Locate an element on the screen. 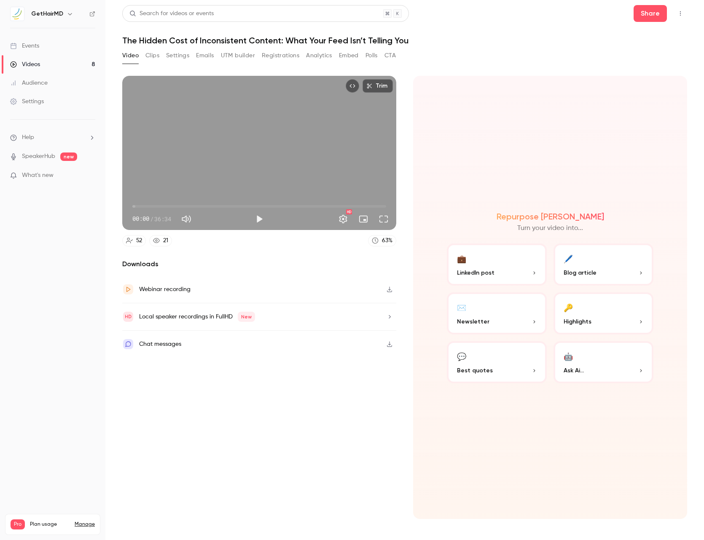 This screenshot has height=540, width=704. a: SpeakerHub is located at coordinates (38, 156).